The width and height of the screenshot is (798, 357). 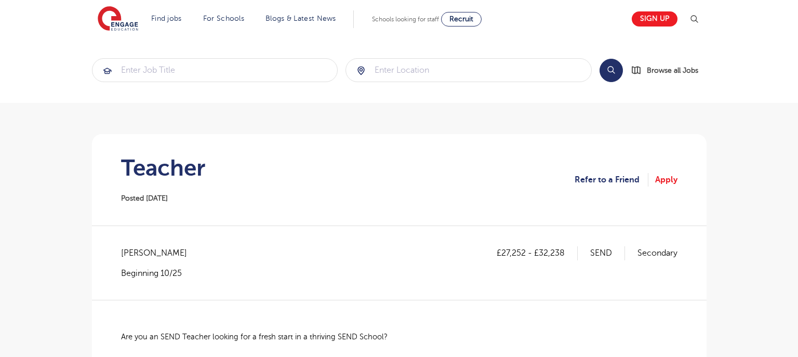 What do you see at coordinates (608, 253) in the screenshot?
I see `p: SEND` at bounding box center [608, 253].